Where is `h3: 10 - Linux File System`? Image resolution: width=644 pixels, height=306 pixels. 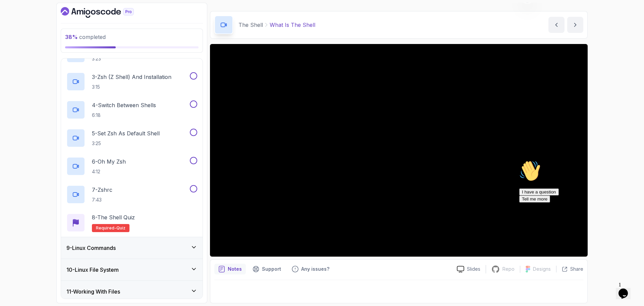 h3: 10 - Linux File System is located at coordinates (93, 270).